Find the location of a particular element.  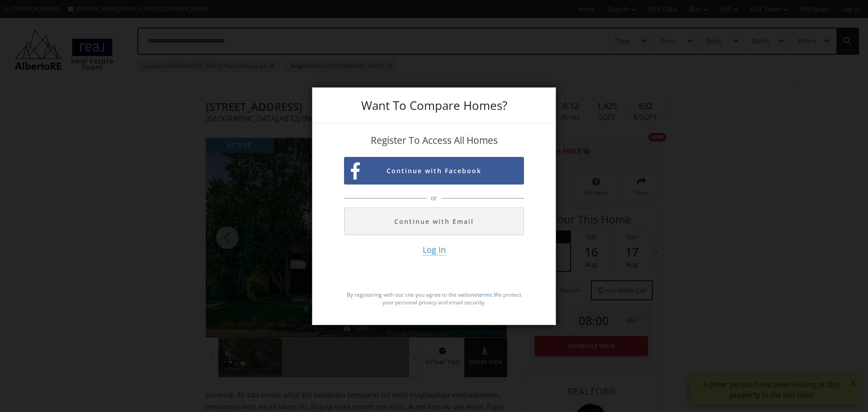

p: By registering with our site you agree to the website . We protect your personal privacy and emai... is located at coordinates (434, 299).